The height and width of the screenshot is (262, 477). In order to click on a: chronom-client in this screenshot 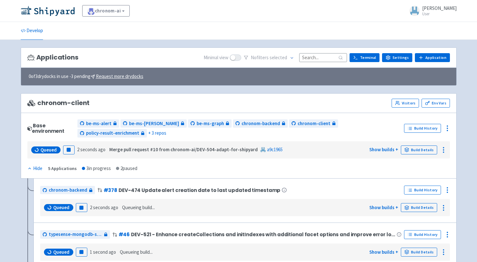, I will do `click(313, 124)`.